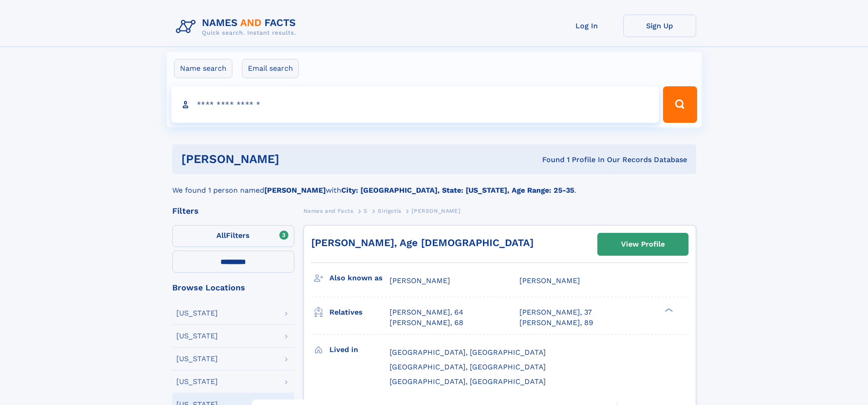  Describe the element at coordinates (203, 68) in the screenshot. I see `label: Name search` at that location.